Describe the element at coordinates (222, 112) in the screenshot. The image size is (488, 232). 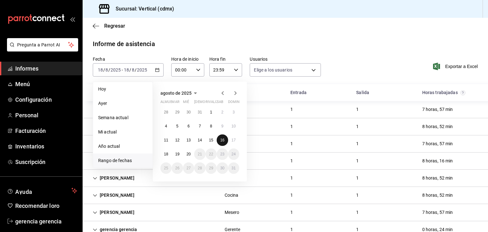
I see `abbr: 2 de agosto de 2025` at that location.